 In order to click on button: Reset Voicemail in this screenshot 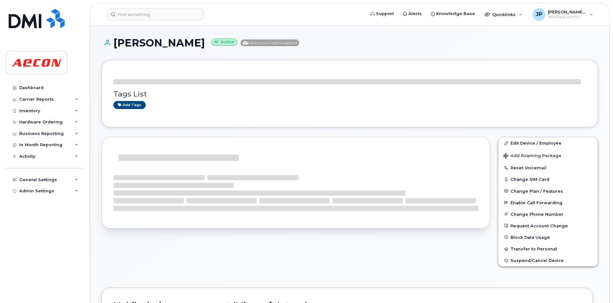, I will do `click(548, 168)`.